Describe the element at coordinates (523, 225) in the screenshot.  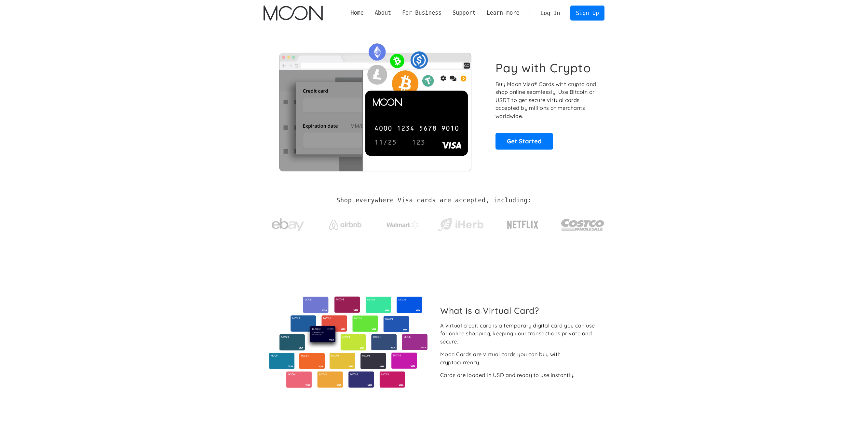
I see `img: Netflix` at that location.